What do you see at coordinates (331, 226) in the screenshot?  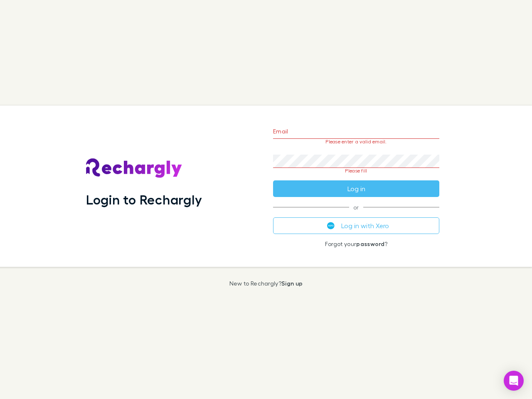 I see `img: Xero's logo` at bounding box center [331, 226].